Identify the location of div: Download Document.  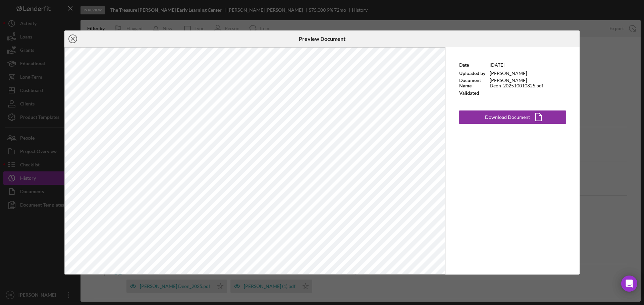
(507, 117).